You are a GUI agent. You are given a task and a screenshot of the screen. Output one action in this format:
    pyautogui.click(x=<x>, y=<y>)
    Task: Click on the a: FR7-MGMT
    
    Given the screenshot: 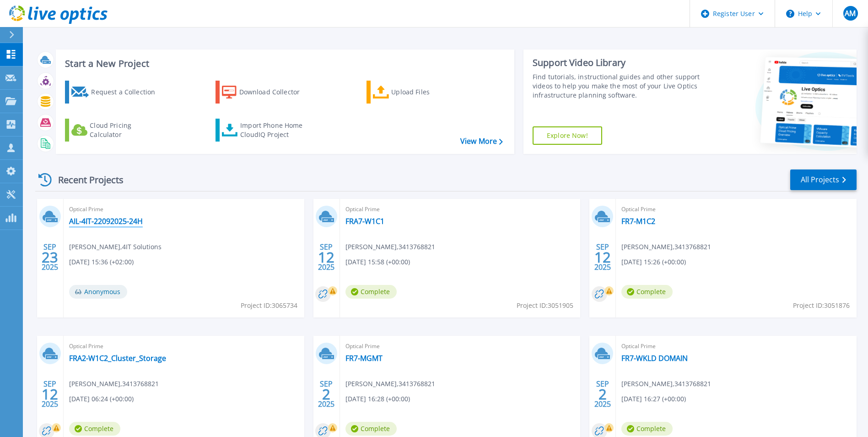 What is the action you would take?
    pyautogui.click(x=364, y=358)
    